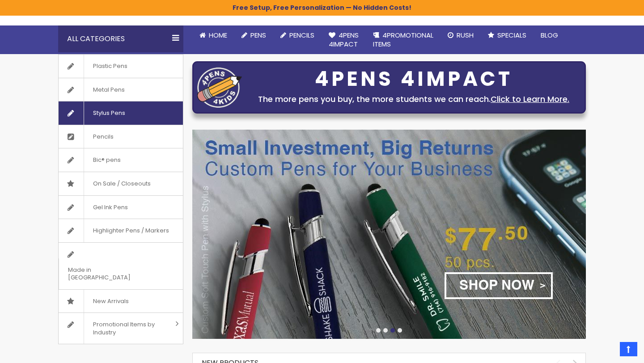  Describe the element at coordinates (343, 40) in the screenshot. I see `a: 4Pens4impact` at that location.